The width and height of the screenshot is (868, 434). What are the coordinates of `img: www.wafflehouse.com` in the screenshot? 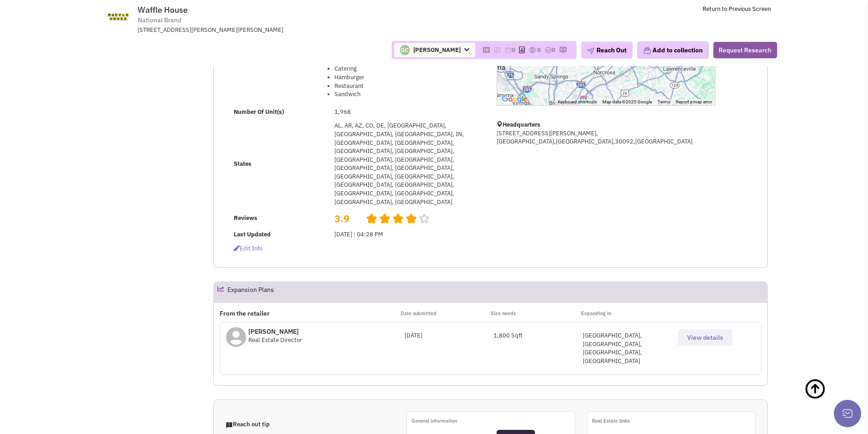 It's located at (118, 17).